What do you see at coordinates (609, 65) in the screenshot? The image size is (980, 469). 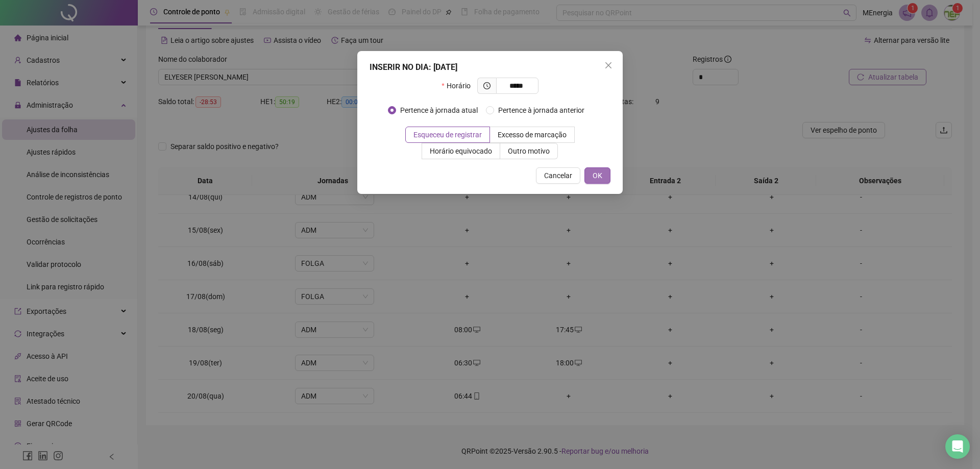 I see `button: Close` at bounding box center [609, 65].